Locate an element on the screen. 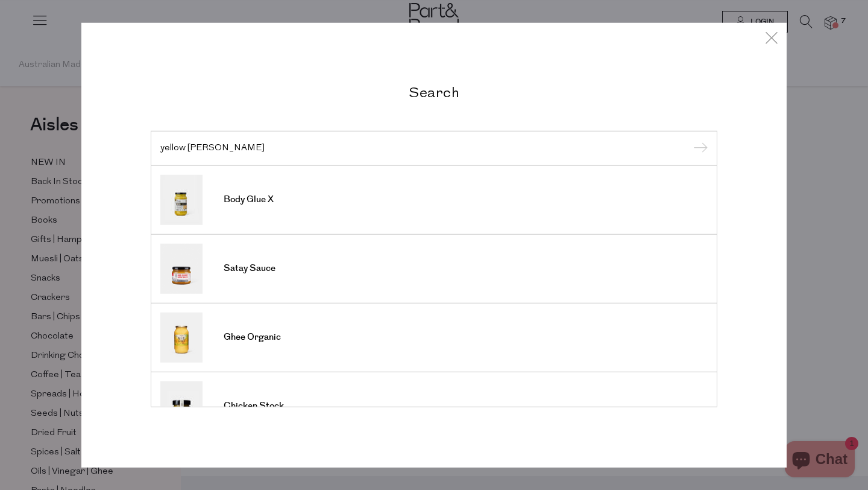 This screenshot has height=490, width=868. h2: Search is located at coordinates (434, 91).